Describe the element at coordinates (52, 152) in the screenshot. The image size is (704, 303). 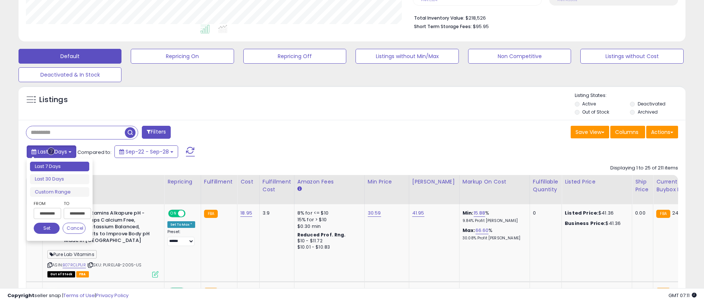
I see `span: Last 7 Days` at that location.